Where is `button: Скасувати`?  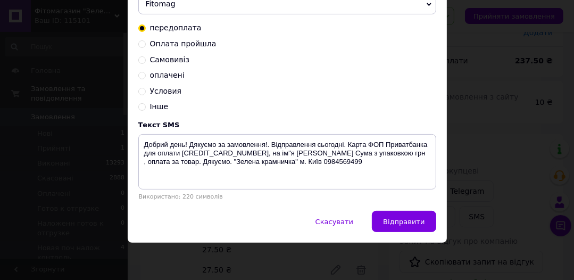
button: Скасувати is located at coordinates (334, 221).